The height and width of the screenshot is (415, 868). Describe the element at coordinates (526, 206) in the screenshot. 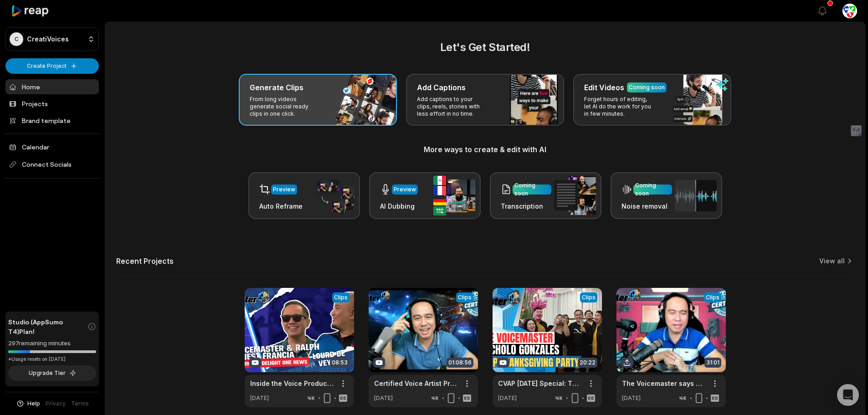

I see `h3: Transcription` at that location.